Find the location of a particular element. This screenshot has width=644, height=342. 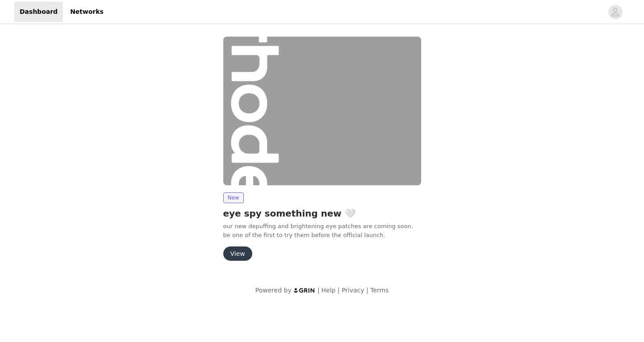

p: our new depuffing and brightening eye patches are coming soon. be one of the first to try them be... is located at coordinates (322, 230).